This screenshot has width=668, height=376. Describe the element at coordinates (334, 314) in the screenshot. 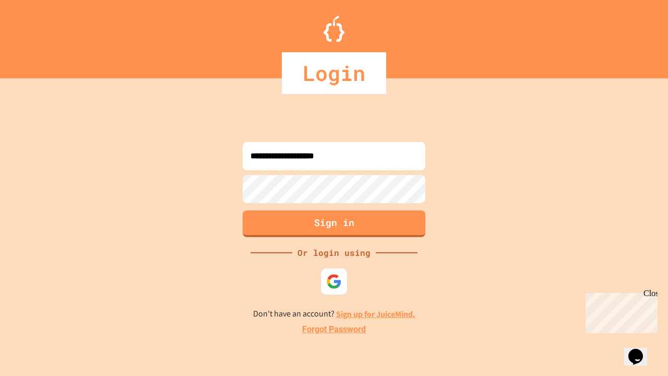

I see `p: Don't have an account?` at that location.